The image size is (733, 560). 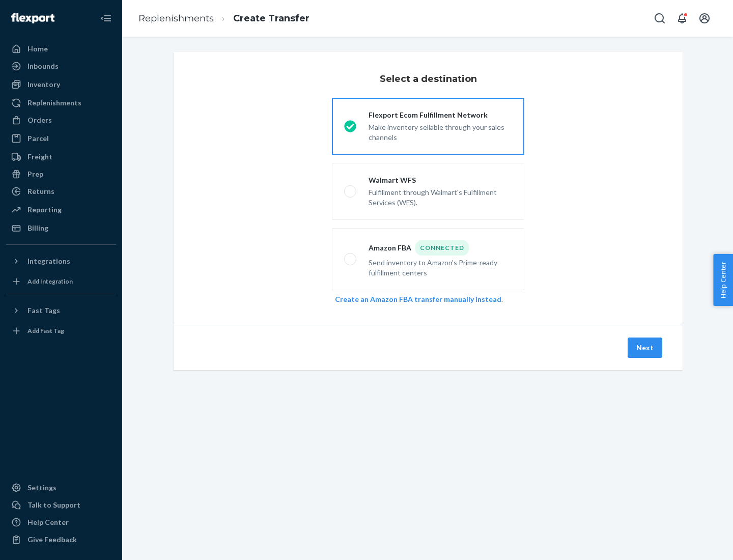 What do you see at coordinates (61, 261) in the screenshot?
I see `button: Integrations` at bounding box center [61, 261].